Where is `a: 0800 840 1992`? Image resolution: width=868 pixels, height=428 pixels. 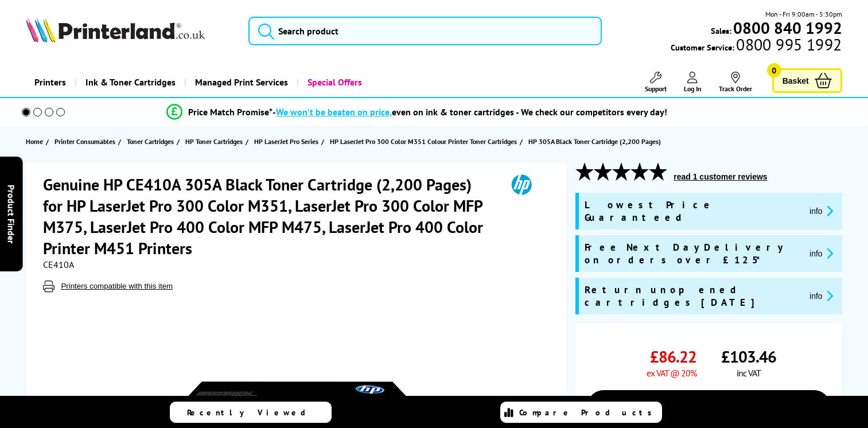
a: 0800 840 1992 is located at coordinates (786, 28).